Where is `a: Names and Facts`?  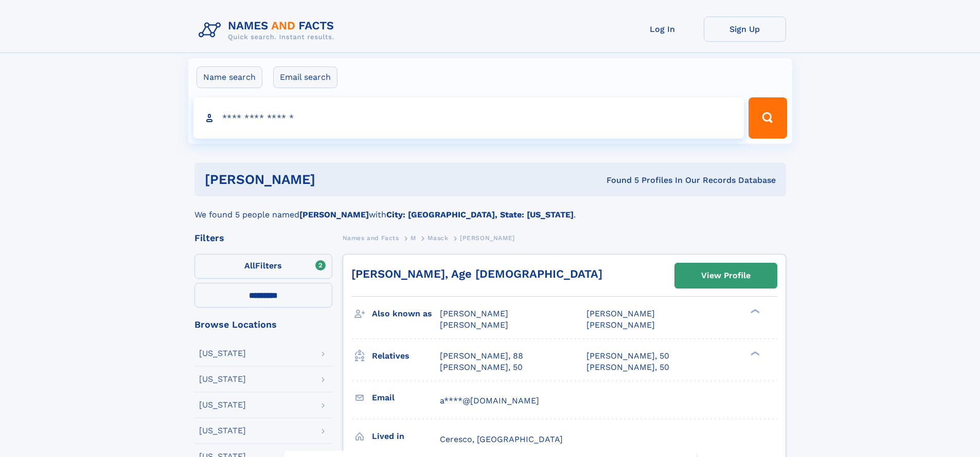
a: Names and Facts is located at coordinates (371, 237).